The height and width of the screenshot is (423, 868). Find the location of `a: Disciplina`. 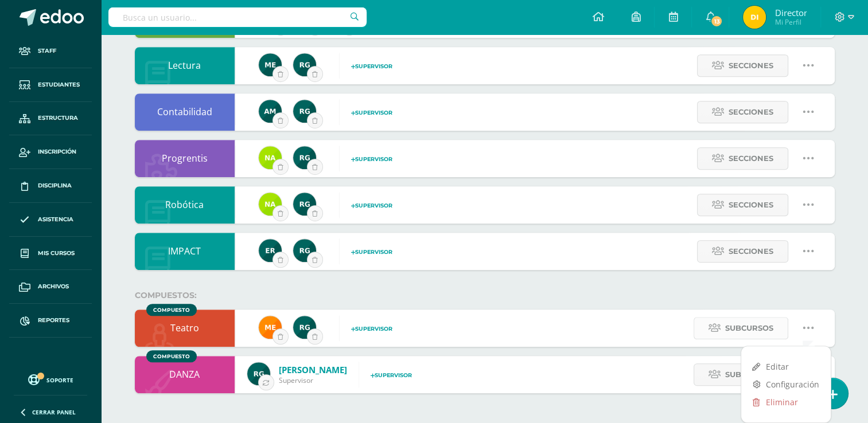

a: Disciplina is located at coordinates (50, 186).